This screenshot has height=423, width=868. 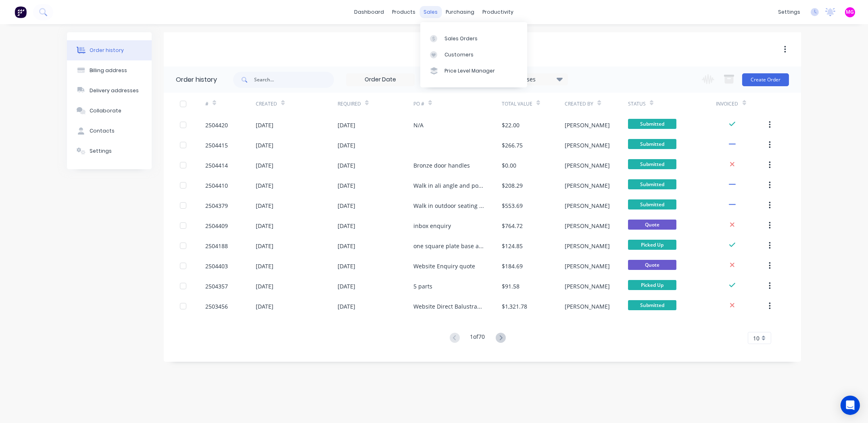 I want to click on div: inbox enquiry, so click(x=432, y=226).